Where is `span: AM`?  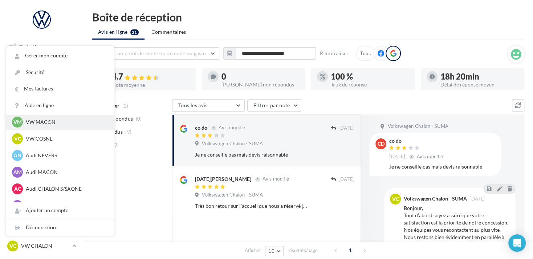
span: AM is located at coordinates (17, 172).